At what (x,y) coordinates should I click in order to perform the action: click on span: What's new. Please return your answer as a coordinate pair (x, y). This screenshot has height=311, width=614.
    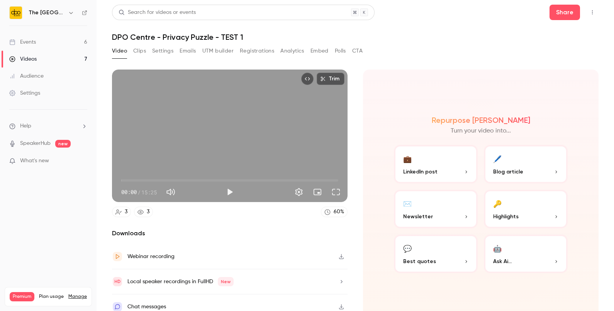
    Looking at the image, I should click on (34, 161).